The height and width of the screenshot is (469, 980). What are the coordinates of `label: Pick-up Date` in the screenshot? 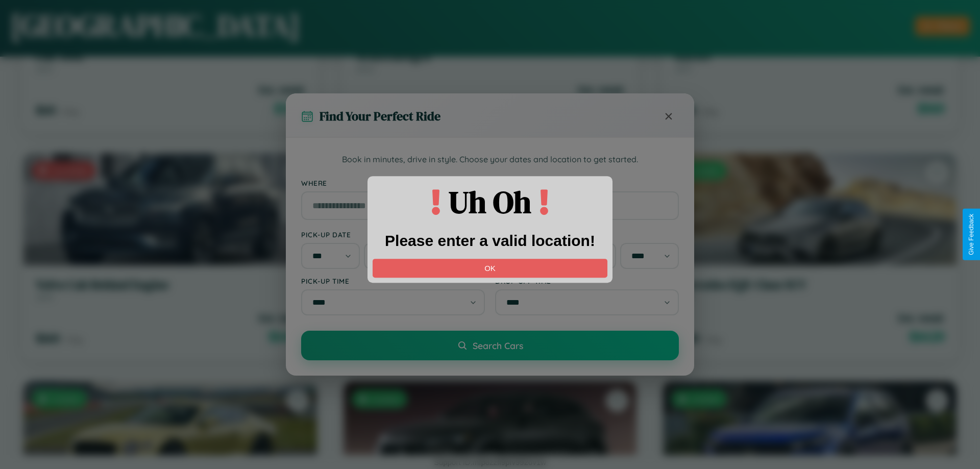 It's located at (393, 234).